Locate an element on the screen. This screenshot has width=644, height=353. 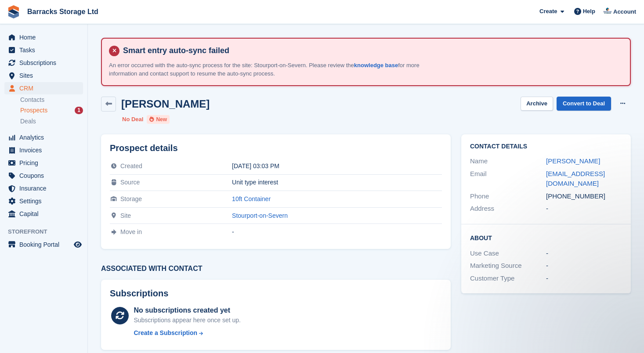
div: No subscriptions created yet is located at coordinates (187, 311).